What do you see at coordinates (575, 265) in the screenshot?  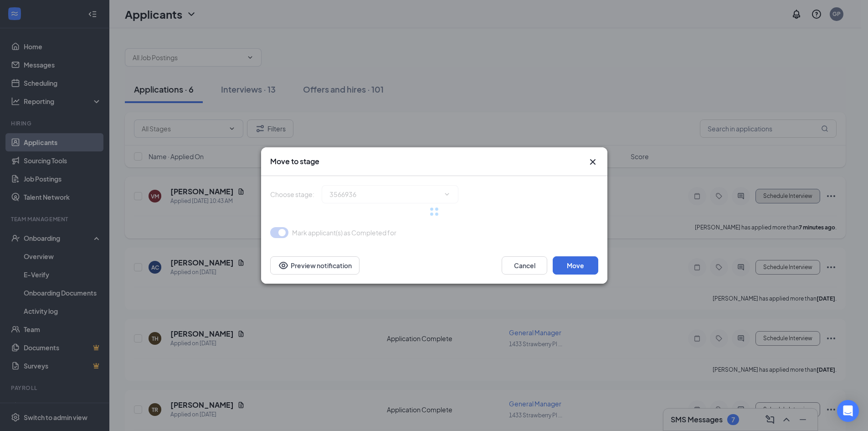 I see `button: Move` at bounding box center [575, 265].